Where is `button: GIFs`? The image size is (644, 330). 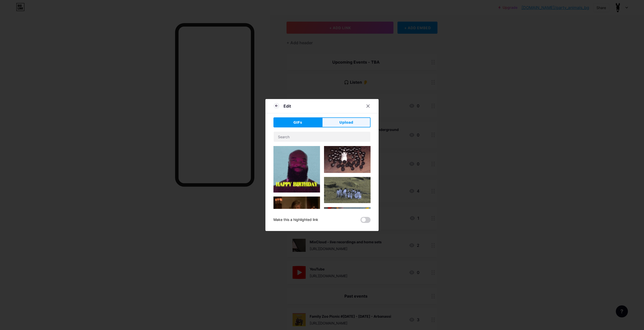 button: GIFs is located at coordinates (298, 122).